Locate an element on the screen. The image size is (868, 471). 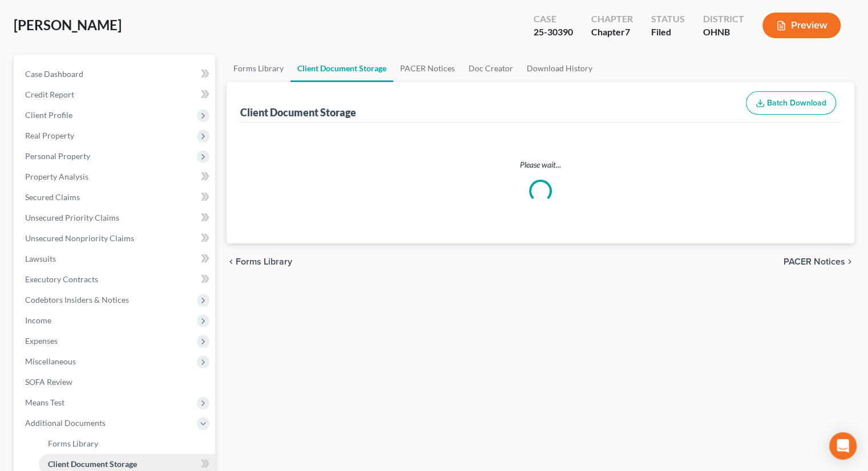
div: Case is located at coordinates (553, 19).